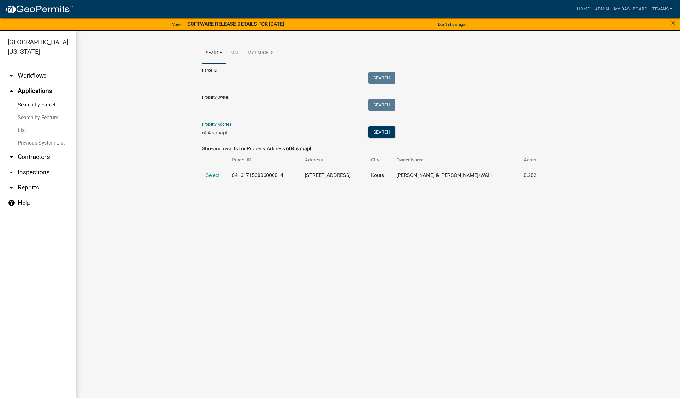  What do you see at coordinates (213, 175) in the screenshot?
I see `span: Select` at bounding box center [213, 175].